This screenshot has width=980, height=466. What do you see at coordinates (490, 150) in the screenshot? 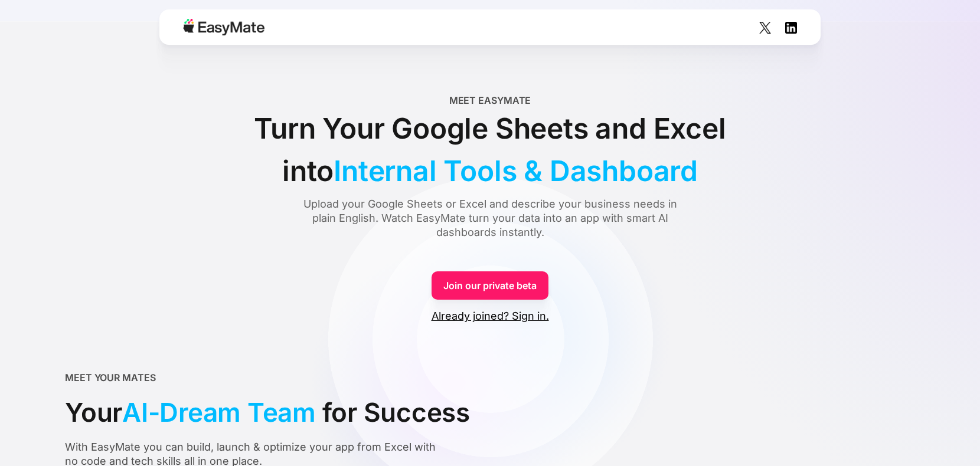
I see `div: Turn Your Google Sheets and Excel into` at bounding box center [490, 150].